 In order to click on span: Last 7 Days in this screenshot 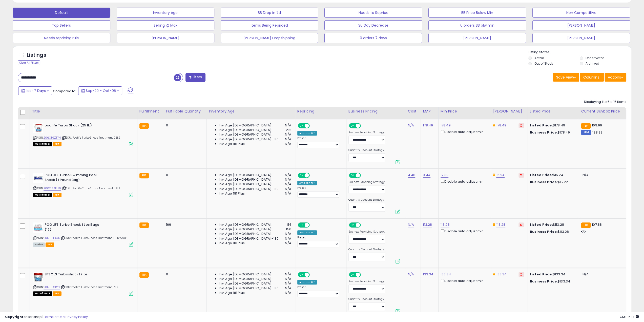, I will do `click(36, 91)`.